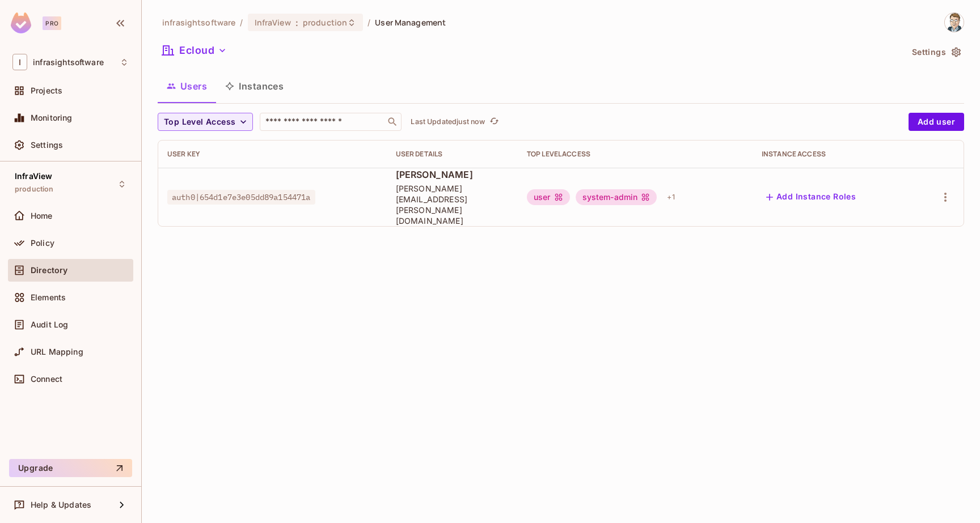  I want to click on span: Connect, so click(47, 379).